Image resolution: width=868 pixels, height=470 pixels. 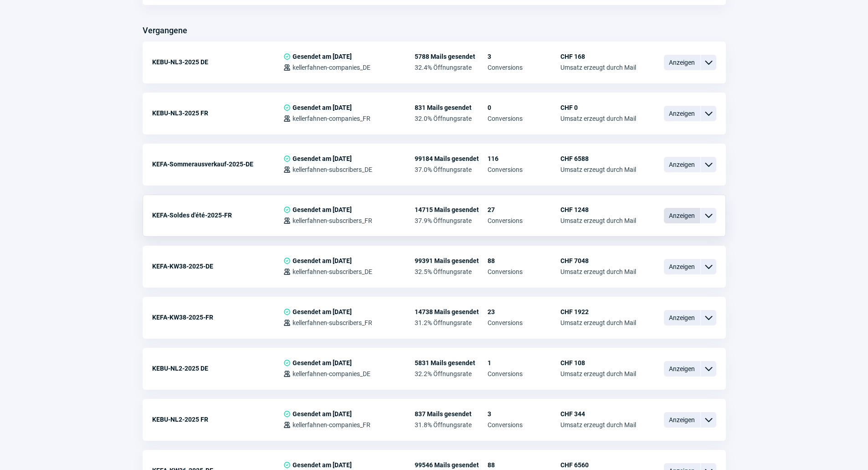 I want to click on div: KEBU-NL2-2025 FR, so click(x=218, y=419).